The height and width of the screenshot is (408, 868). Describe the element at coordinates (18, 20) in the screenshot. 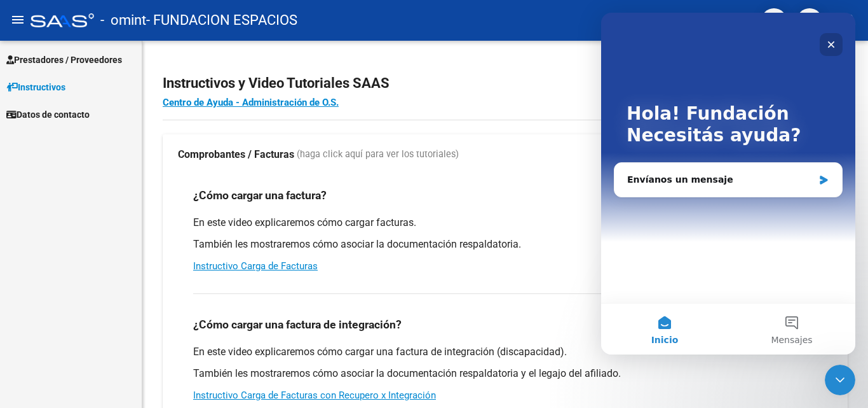

I see `mat-icon: menu` at that location.